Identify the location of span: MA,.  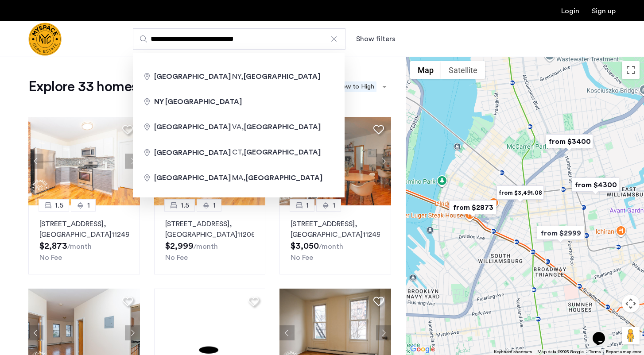
(278, 178).